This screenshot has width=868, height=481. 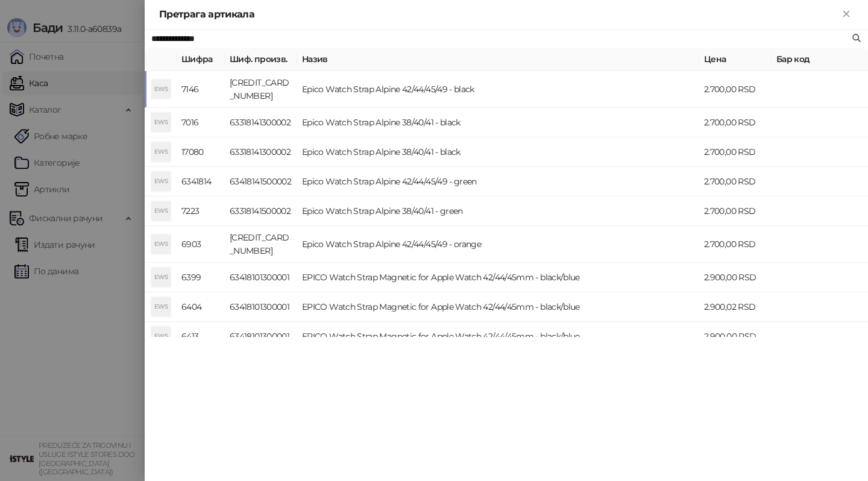 I want to click on th: Шифра, so click(x=201, y=60).